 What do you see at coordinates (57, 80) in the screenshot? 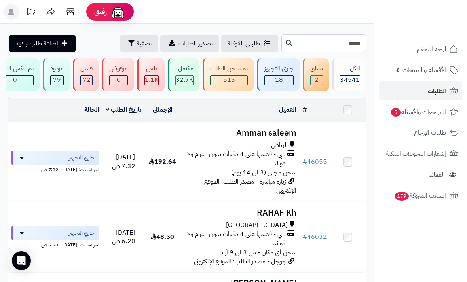
I see `div: 79` at bounding box center [57, 80].